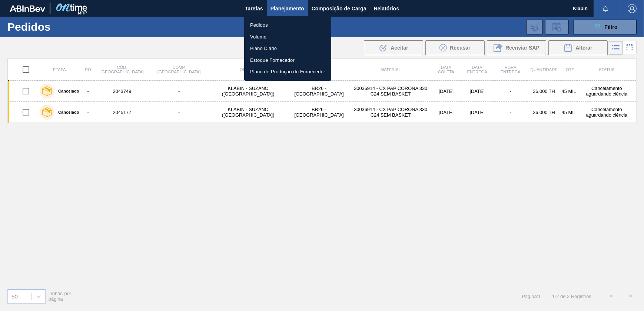  What do you see at coordinates (287, 25) in the screenshot?
I see `li: Pedidos` at bounding box center [287, 25].